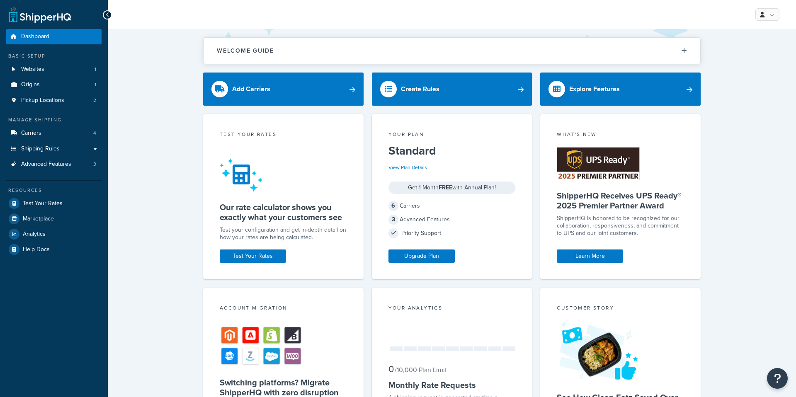 This screenshot has height=397, width=796. Describe the element at coordinates (30, 85) in the screenshot. I see `span: Origins` at that location.